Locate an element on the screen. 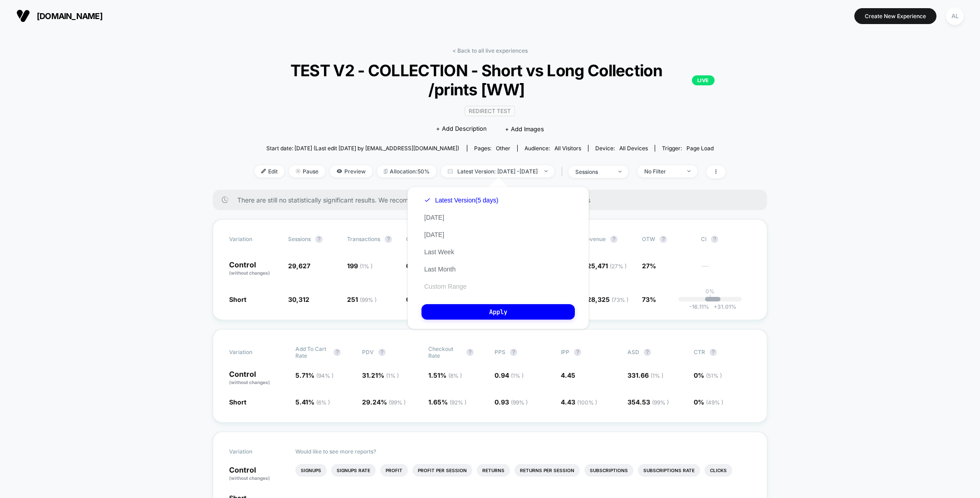 The image size is (980, 498). button: Apply is located at coordinates (499, 312).